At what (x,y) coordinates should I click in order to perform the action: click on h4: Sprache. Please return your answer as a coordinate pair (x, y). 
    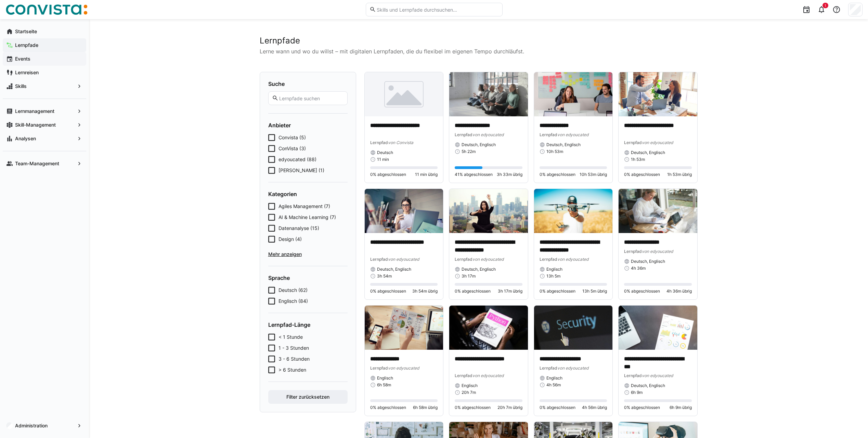
    Looking at the image, I should click on (308, 278).